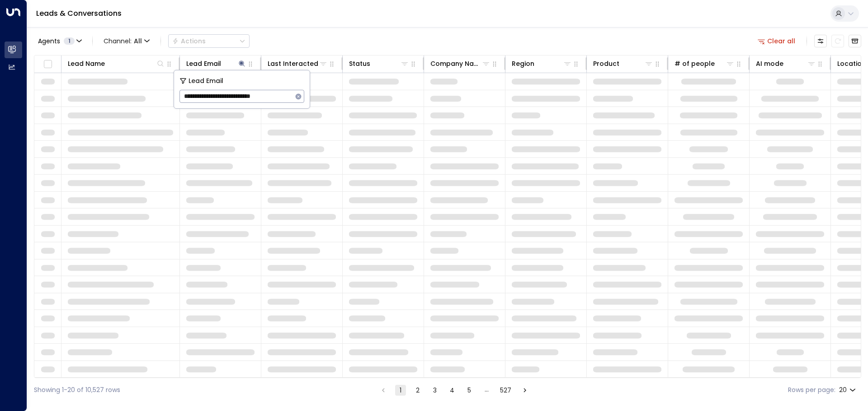 The image size is (868, 411). I want to click on button: Customize, so click(821, 41).